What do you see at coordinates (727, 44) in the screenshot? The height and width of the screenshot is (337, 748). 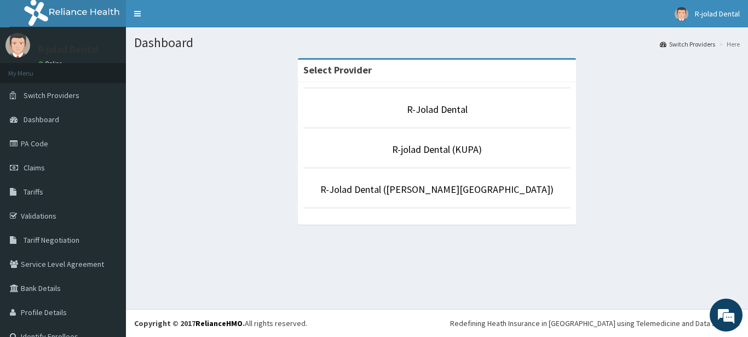 I see `li: Here` at bounding box center [727, 44].